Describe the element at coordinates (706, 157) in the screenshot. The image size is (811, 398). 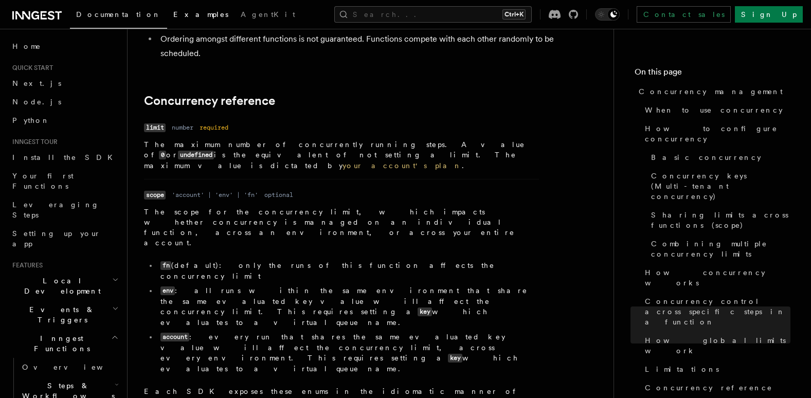
I see `span: Basic concurrency` at that location.